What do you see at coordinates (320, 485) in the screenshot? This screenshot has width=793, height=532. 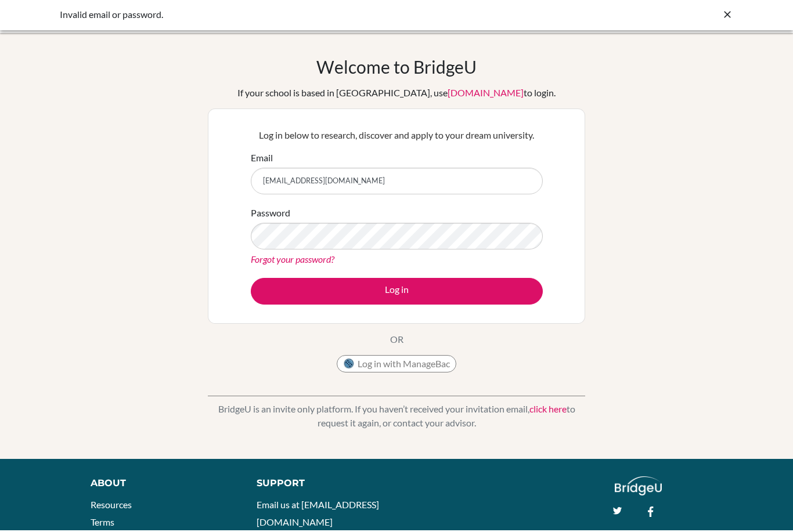 I see `div: Support` at bounding box center [320, 485].